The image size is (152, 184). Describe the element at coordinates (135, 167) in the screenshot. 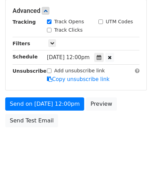

I see `div: Chat Widget` at that location.